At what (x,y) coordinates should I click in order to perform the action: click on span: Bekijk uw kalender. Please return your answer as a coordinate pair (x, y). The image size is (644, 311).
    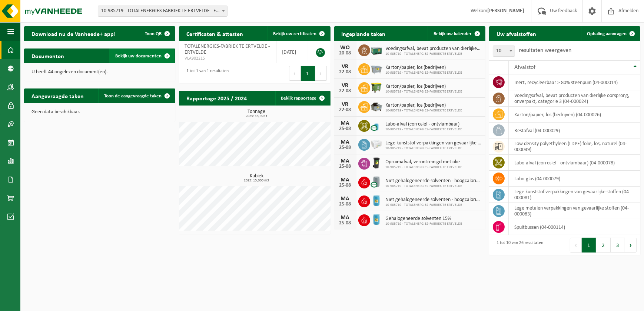
    Looking at the image, I should click on (452, 34).